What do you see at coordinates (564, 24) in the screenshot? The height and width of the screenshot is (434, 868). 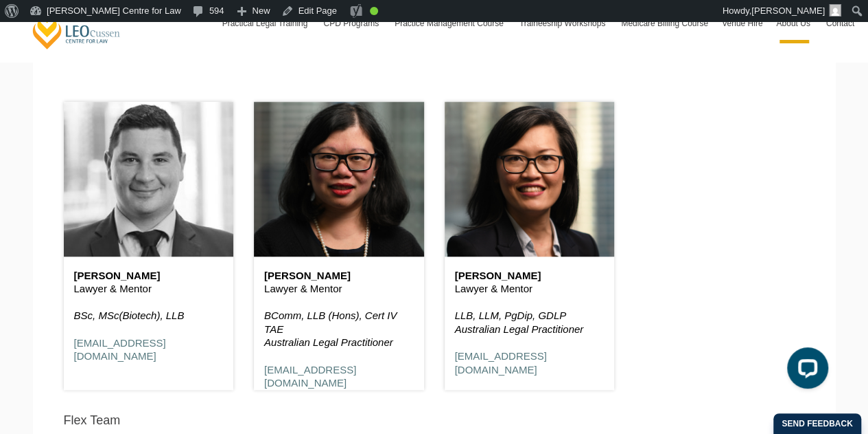 I see `a: Traineeship Workshops` at bounding box center [564, 24].